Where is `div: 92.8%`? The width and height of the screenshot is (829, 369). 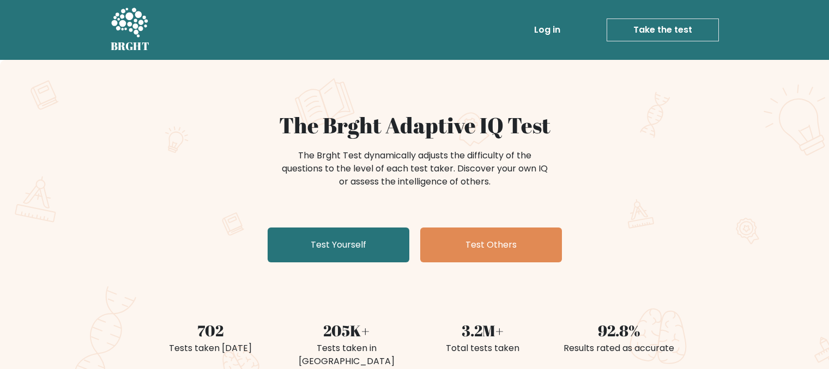
div: 92.8% is located at coordinates (619, 331).